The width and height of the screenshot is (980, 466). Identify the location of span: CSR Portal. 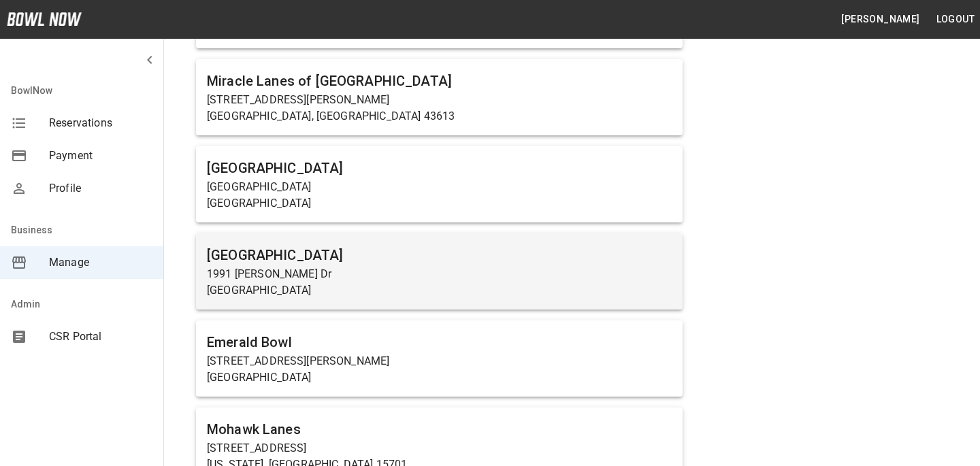
(101, 337).